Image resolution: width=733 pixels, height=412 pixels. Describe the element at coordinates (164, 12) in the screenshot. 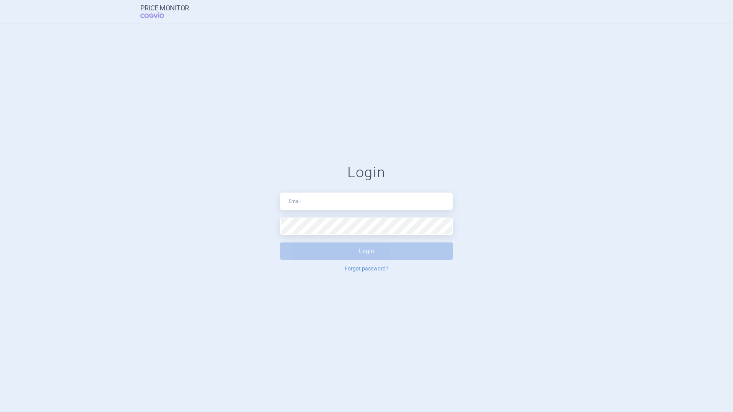

I see `a: Price MonitorCOGVIO` at that location.